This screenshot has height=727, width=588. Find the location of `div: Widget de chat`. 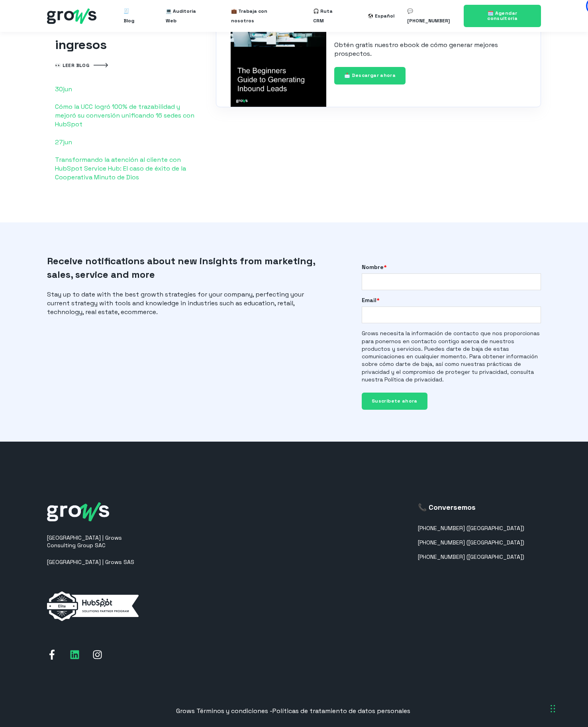

div: Widget de chat is located at coordinates (568, 708).